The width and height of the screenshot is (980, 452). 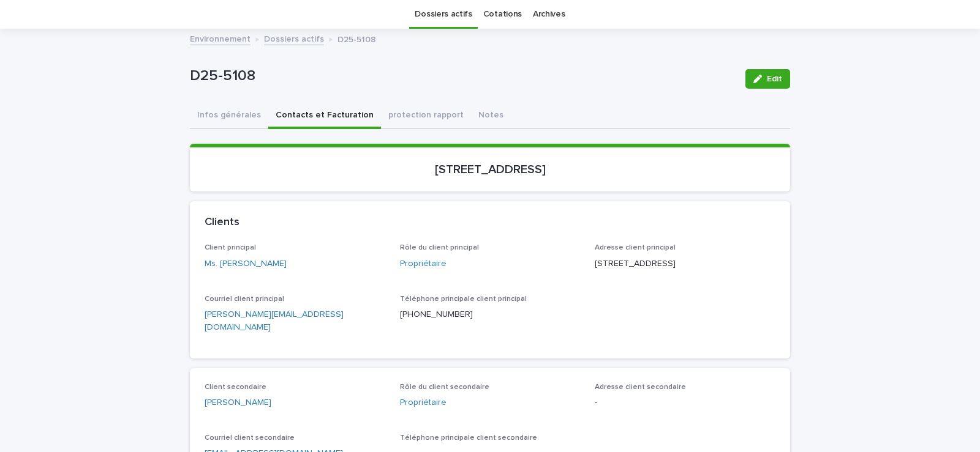 What do you see at coordinates (767, 79) in the screenshot?
I see `button: Edit` at bounding box center [767, 79].